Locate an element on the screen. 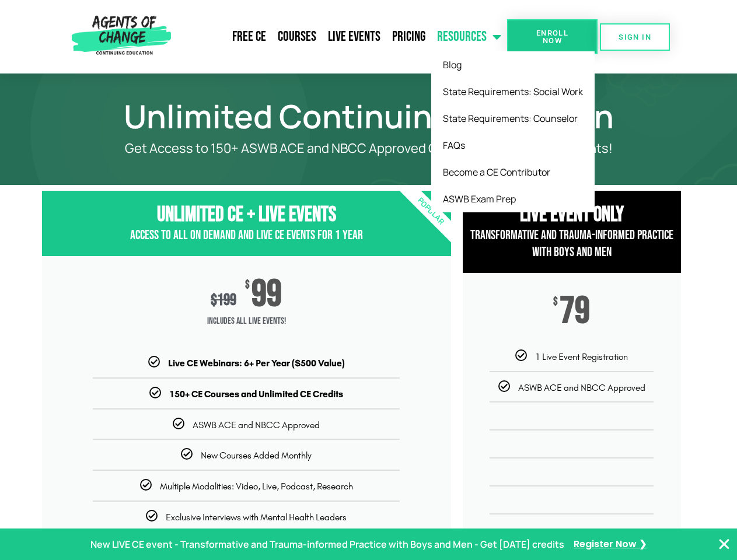 This screenshot has height=560, width=737. a: Become a CE Contributor is located at coordinates (513, 172).